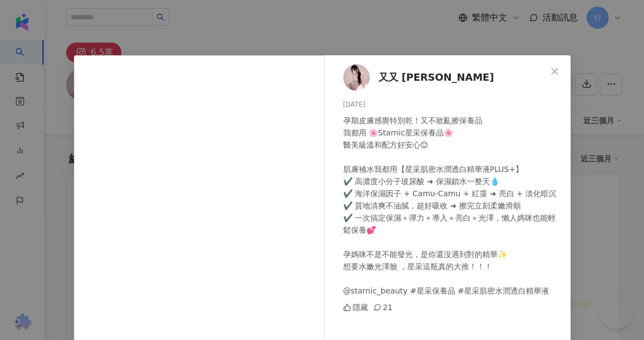 The width and height of the screenshot is (644, 340). What do you see at coordinates (555, 71) in the screenshot?
I see `button: Close` at bounding box center [555, 71].